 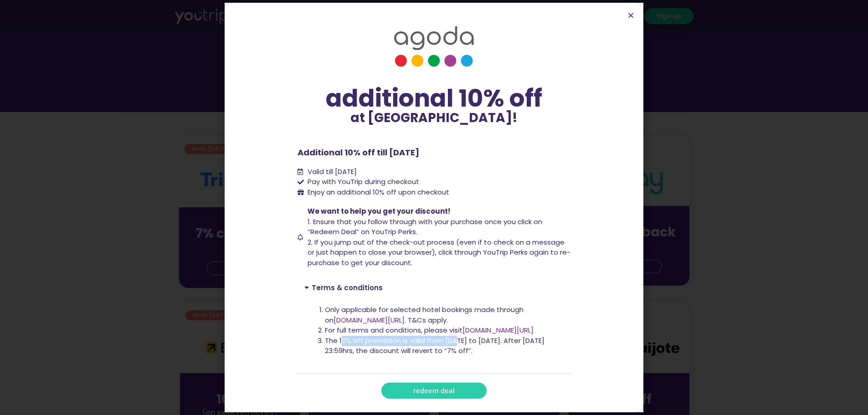 I want to click on a: Terms & conditions, so click(x=347, y=287).